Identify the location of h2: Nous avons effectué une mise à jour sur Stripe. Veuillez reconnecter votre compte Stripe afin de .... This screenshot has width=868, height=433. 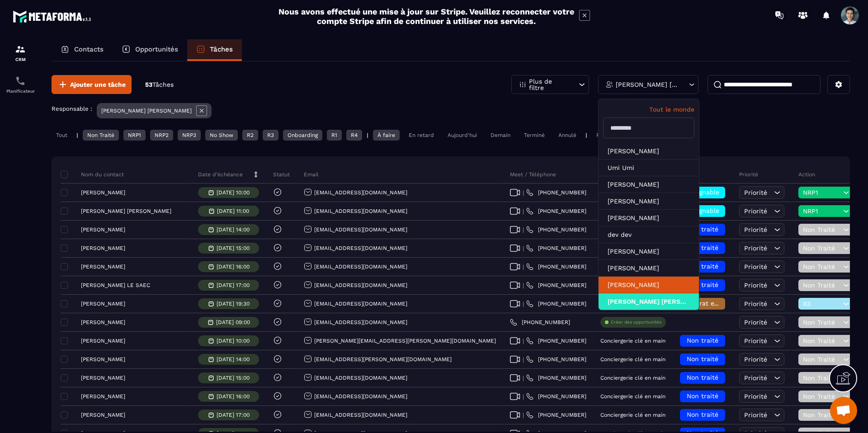
(426, 17).